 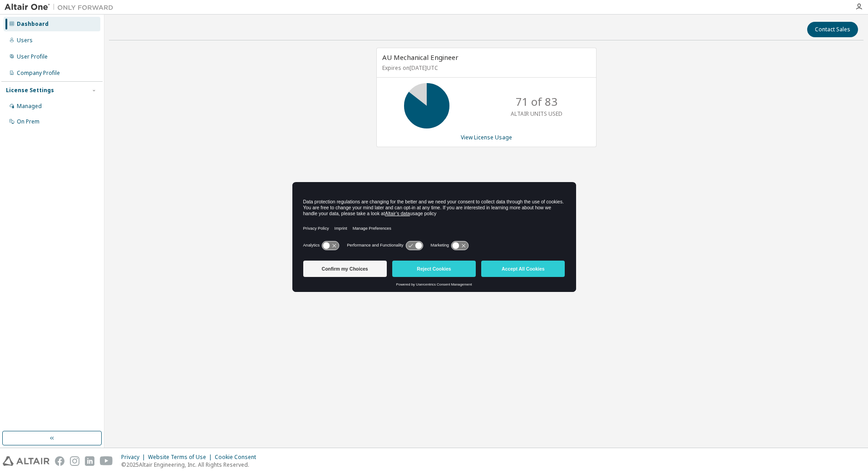 I want to click on img: facebook.svg, so click(x=60, y=461).